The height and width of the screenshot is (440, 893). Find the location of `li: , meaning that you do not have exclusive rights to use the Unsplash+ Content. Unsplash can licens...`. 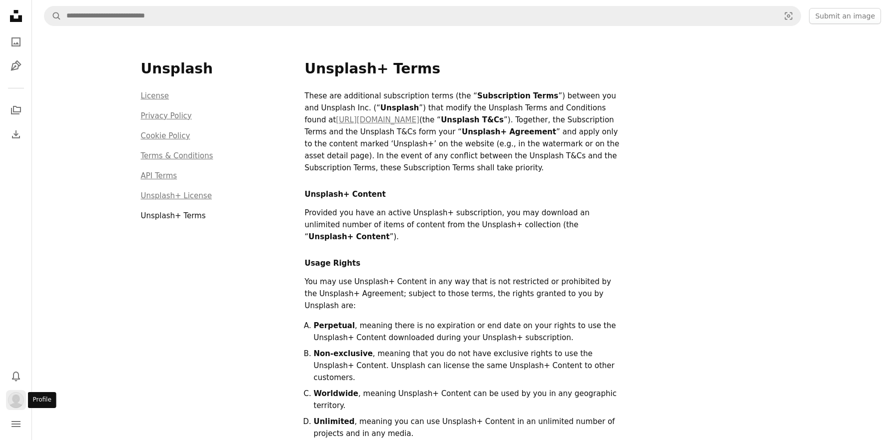

li: , meaning that you do not have exclusive rights to use the Unsplash+ Content. Unsplash can licens... is located at coordinates (467, 366).